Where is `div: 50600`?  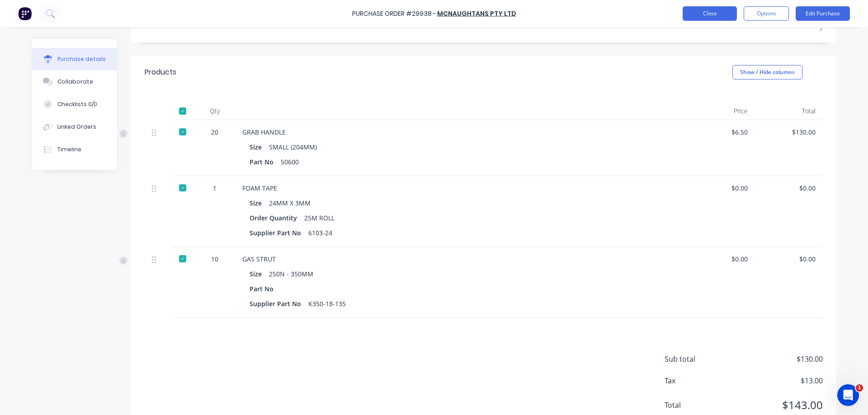 div: 50600 is located at coordinates (290, 162).